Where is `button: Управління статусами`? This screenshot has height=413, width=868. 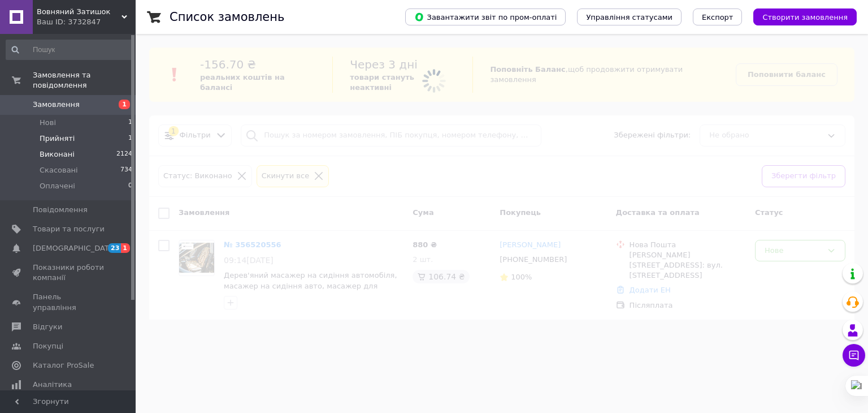
button: Управління статусами is located at coordinates (629, 17).